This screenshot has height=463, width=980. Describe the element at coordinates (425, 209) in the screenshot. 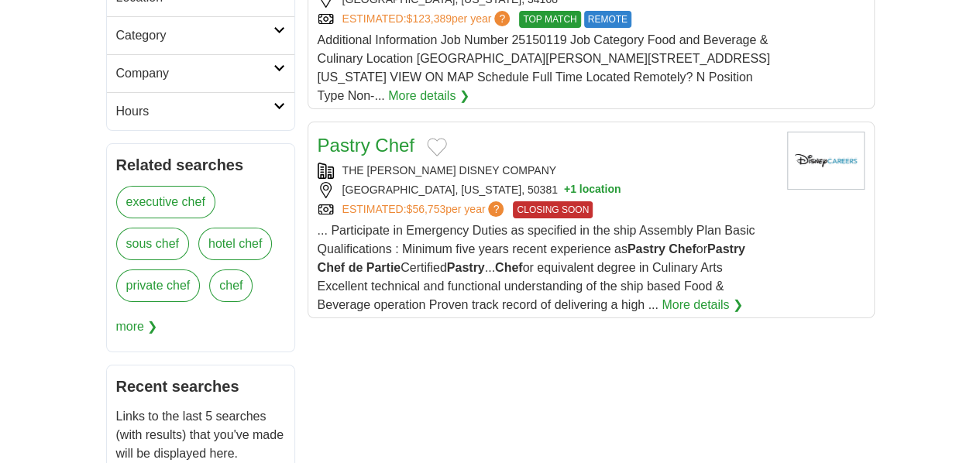

I see `span: $56,753` at that location.